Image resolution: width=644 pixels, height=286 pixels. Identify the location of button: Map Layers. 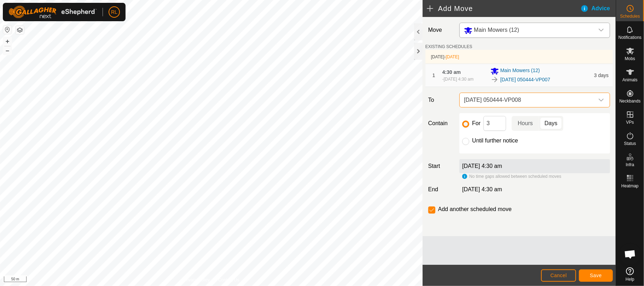
(19, 30).